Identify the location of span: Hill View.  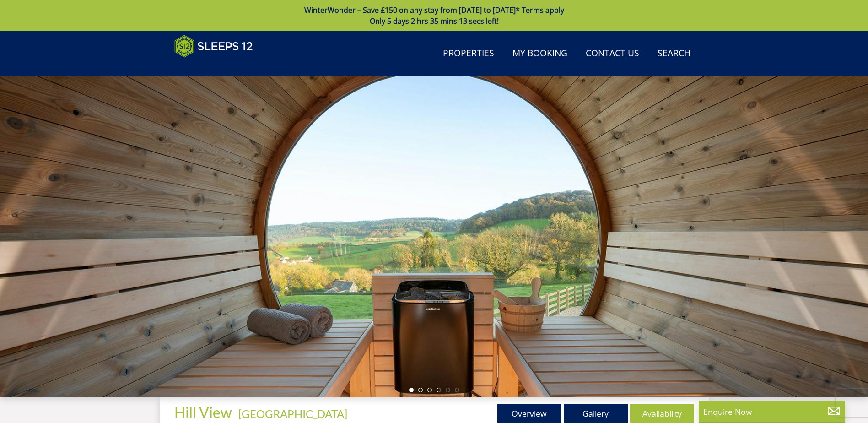
(204, 412).